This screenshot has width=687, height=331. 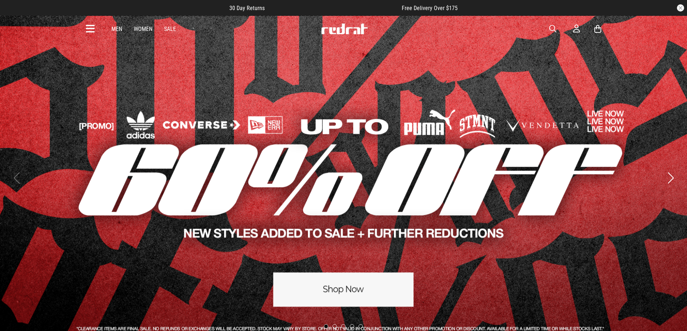 I want to click on span: Free Delivery Over $175, so click(x=429, y=8).